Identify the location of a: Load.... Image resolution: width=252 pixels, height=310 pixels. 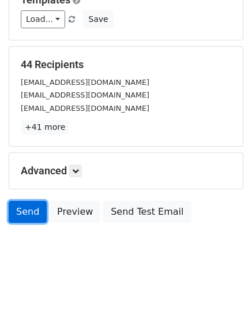
(43, 19).